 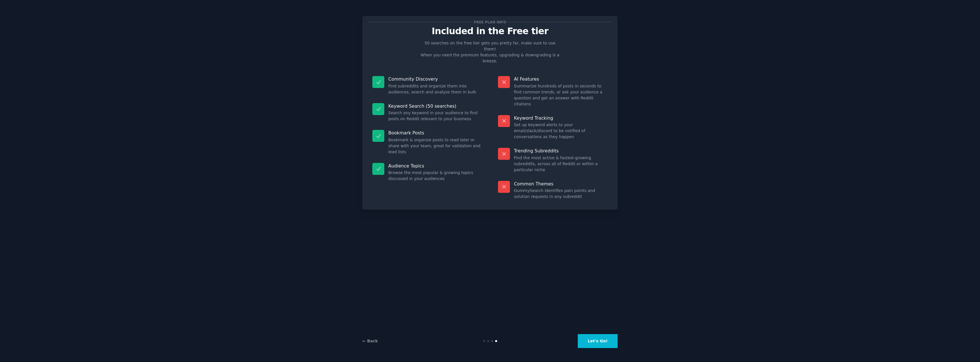 What do you see at coordinates (435, 89) in the screenshot?
I see `dd: Find subreddits and organize them into audiences, search and analyze them in bulk` at bounding box center [435, 89].